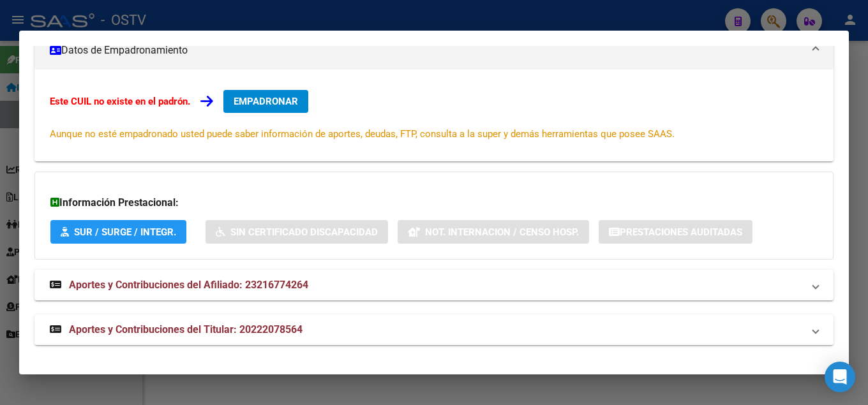 The image size is (868, 405). What do you see at coordinates (434, 285) in the screenshot?
I see `mat-expansion-panel-header: Aportes y Contribuciones del Afiliado: 23216774264` at bounding box center [434, 285].